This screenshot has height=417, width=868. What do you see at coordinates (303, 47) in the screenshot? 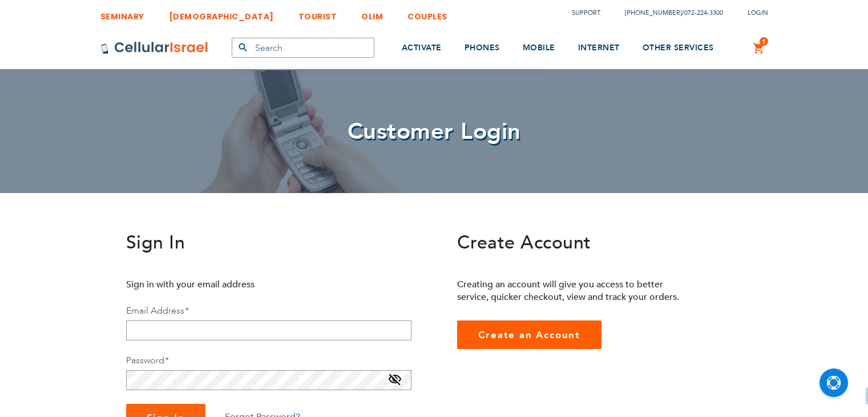
I see `input: Search` at bounding box center [303, 47].